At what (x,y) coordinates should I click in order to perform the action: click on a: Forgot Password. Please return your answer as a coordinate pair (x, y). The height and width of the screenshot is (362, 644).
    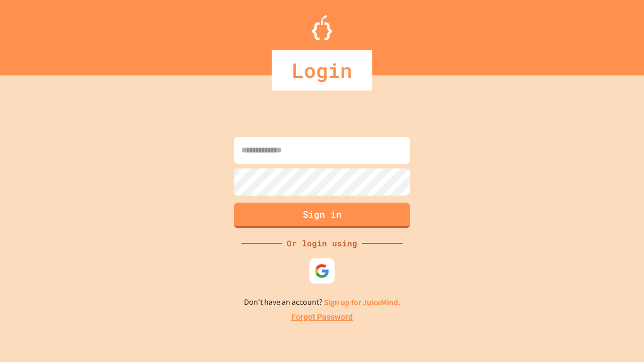
    Looking at the image, I should click on (322, 318).